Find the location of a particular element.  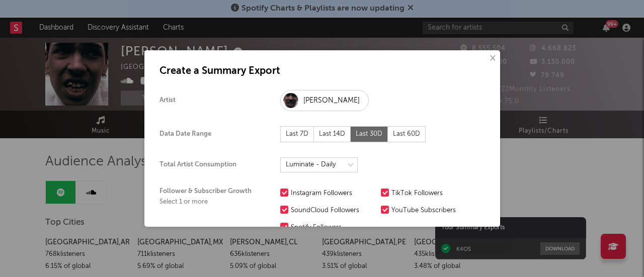

div: Artist is located at coordinates (210, 100).